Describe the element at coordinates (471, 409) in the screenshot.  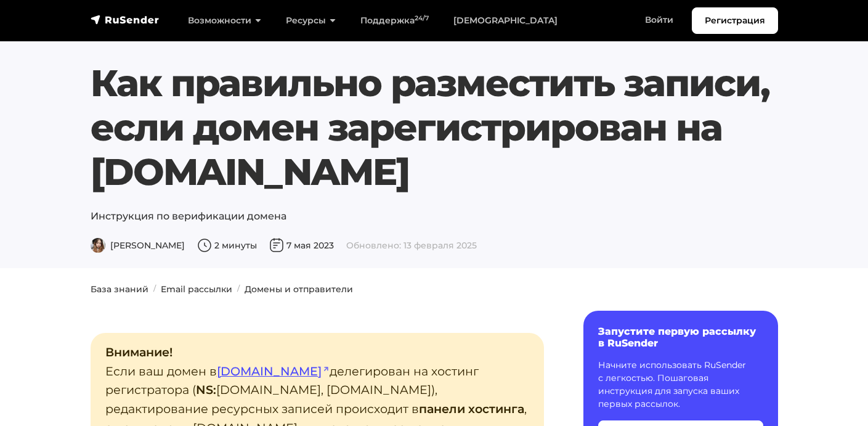
I see `strong: панели хостинга` at that location.